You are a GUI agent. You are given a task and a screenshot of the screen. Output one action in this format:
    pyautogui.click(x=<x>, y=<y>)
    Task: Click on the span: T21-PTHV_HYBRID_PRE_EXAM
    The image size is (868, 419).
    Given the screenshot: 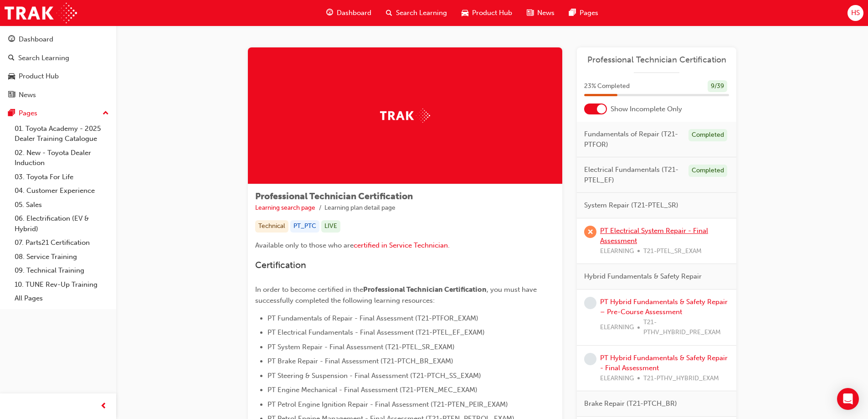 What is the action you would take?
    pyautogui.click(x=686, y=327)
    